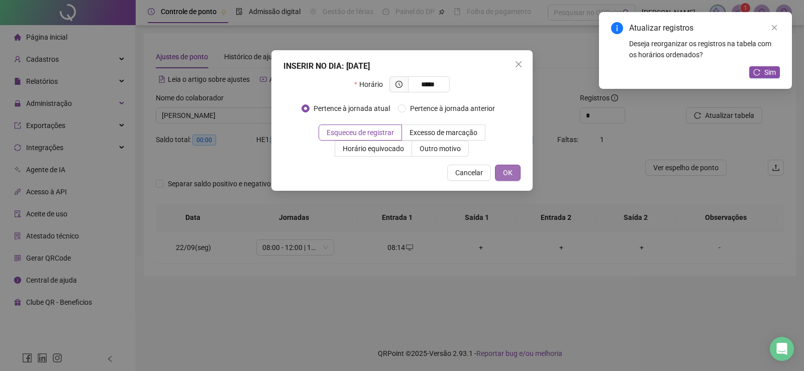 The width and height of the screenshot is (804, 371). What do you see at coordinates (469, 173) in the screenshot?
I see `button: Cancelar` at bounding box center [469, 173].